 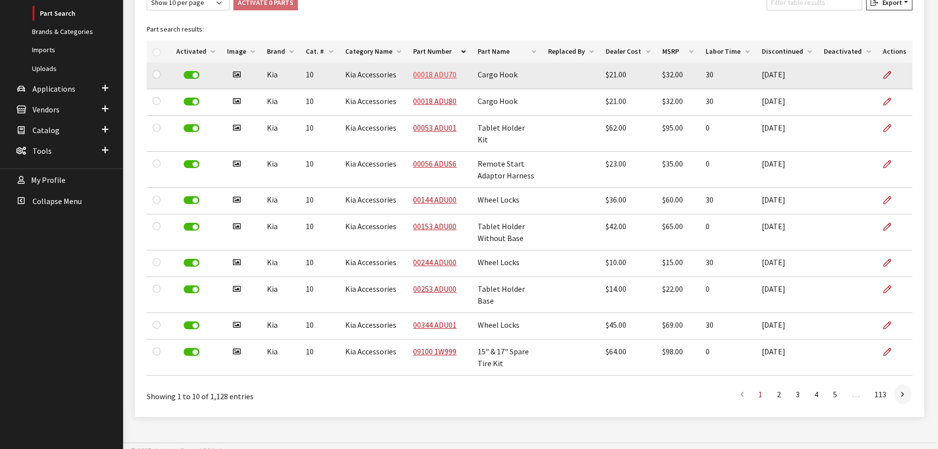 What do you see at coordinates (48, 180) in the screenshot?
I see `span: My Profile` at bounding box center [48, 180].